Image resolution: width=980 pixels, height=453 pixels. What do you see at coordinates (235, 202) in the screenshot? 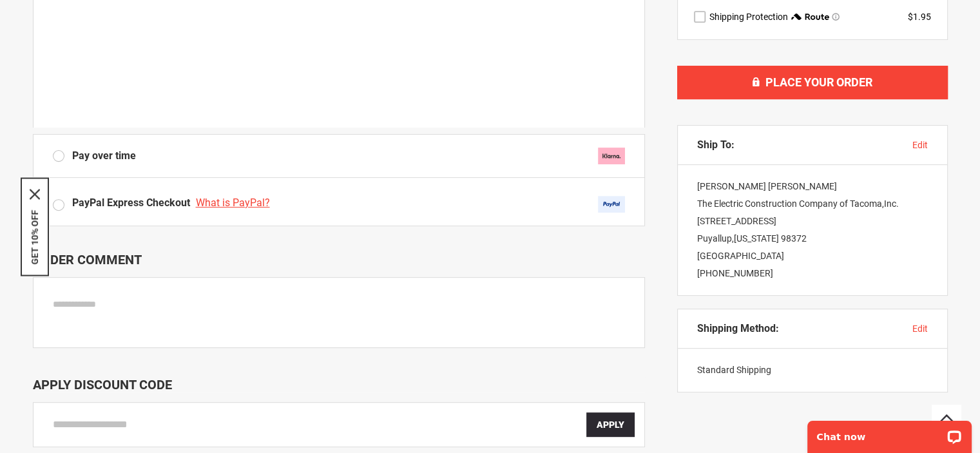
I see `a: What is PayPal?` at bounding box center [235, 202].